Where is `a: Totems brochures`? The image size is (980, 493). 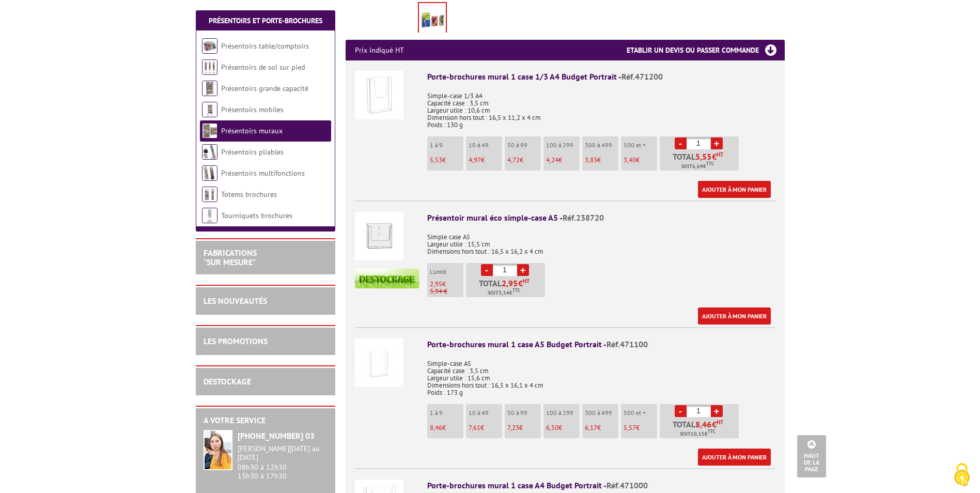
a: Totems brochures is located at coordinates (249, 195).